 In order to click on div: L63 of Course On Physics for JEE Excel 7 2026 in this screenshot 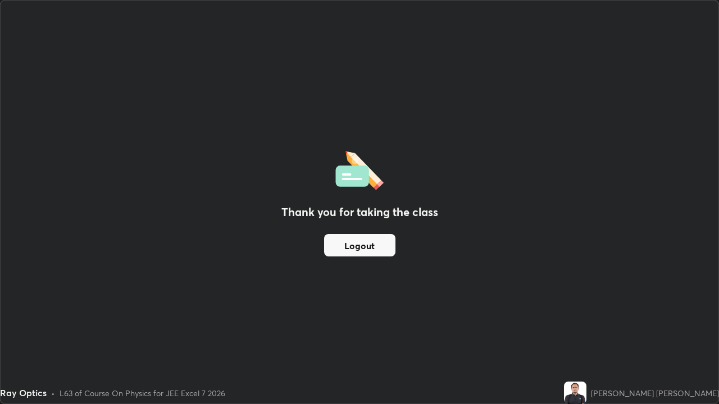, I will do `click(142, 393)`.